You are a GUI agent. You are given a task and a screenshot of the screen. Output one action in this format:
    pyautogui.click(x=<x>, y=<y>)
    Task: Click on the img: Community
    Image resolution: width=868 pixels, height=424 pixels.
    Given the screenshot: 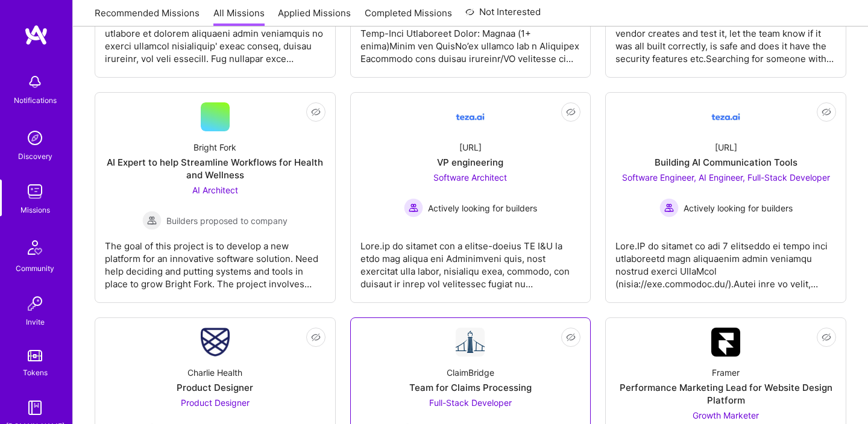 What is the action you would take?
    pyautogui.click(x=35, y=248)
    